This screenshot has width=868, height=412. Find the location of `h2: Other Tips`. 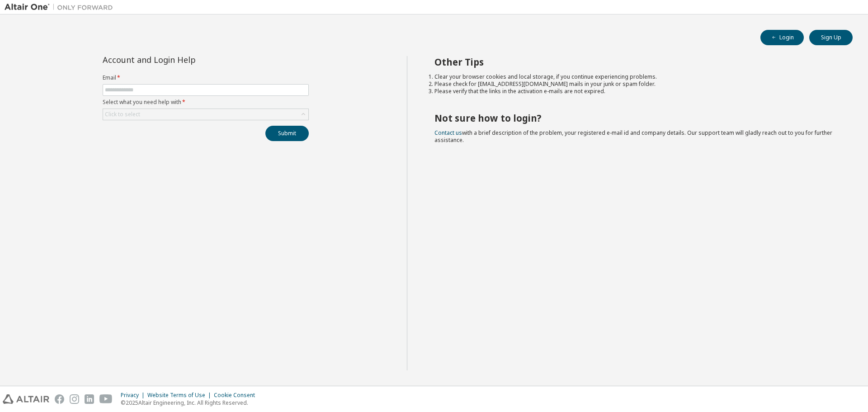

h2: Other Tips is located at coordinates (636, 62).